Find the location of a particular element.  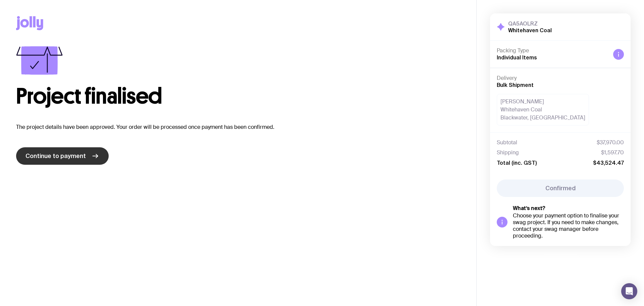

a: Continue to payment is located at coordinates (62, 156).